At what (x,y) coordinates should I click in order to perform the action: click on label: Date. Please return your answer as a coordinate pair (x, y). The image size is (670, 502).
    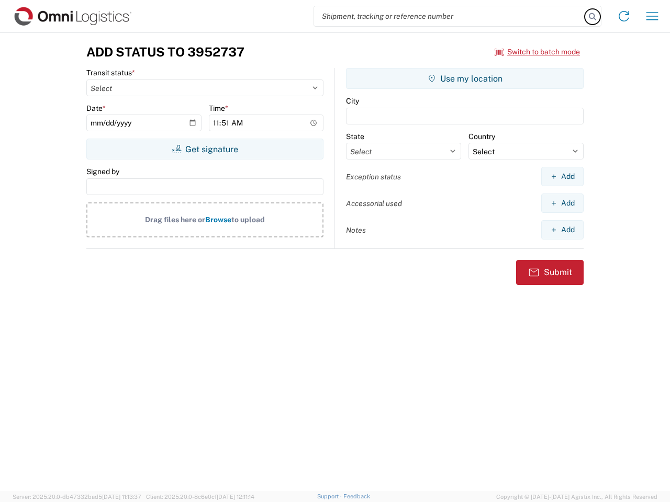
    Looking at the image, I should click on (96, 108).